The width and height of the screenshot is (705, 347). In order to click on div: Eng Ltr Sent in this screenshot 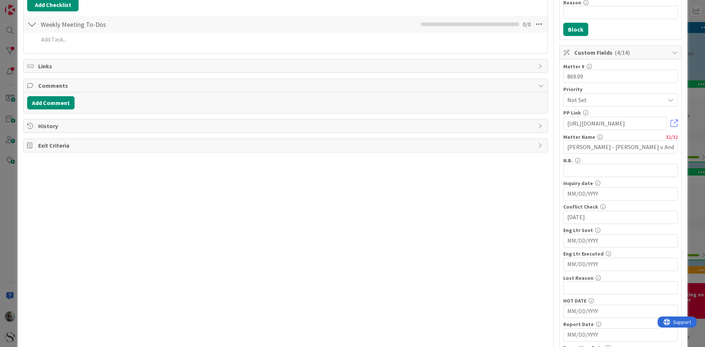, I will do `click(621, 230)`.